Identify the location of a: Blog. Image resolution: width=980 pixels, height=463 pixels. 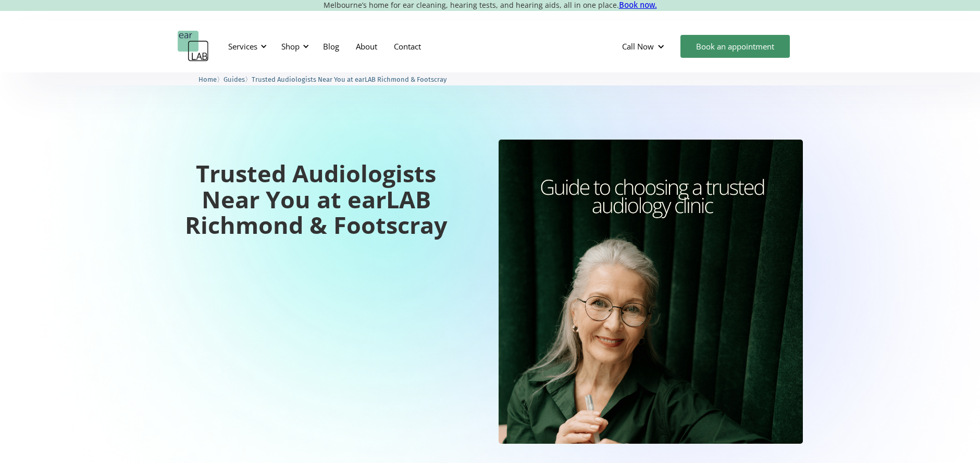
(331, 46).